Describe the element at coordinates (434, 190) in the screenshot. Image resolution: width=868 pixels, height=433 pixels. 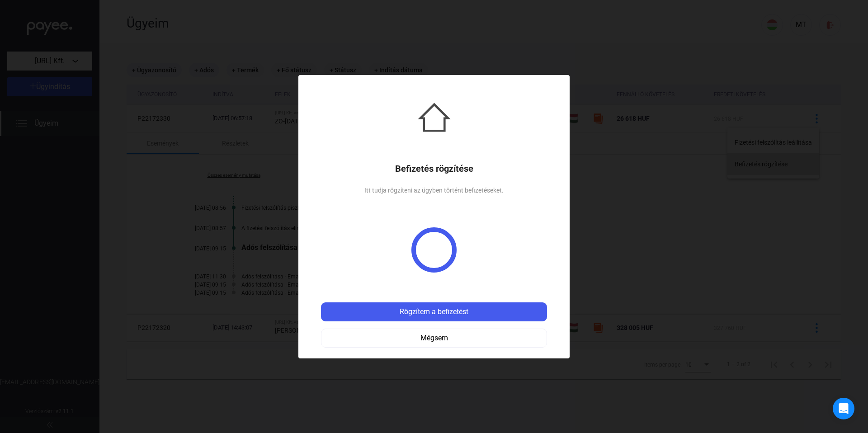
I see `div: Itt tudja rögzíteni az ügyben történt befizetéseket.` at that location.